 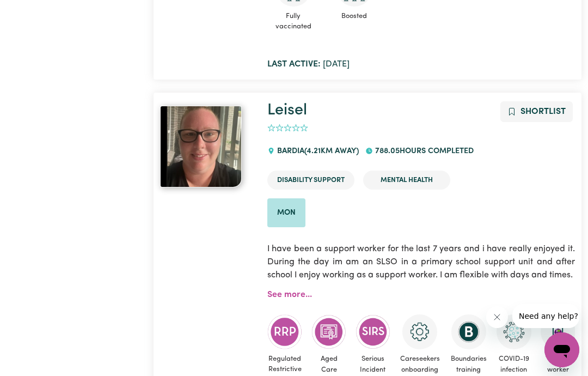 I want to click on span: Boosted, so click(x=354, y=16).